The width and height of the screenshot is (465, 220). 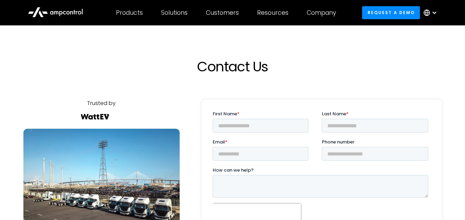 What do you see at coordinates (232, 67) in the screenshot?
I see `h1: Contact Us` at bounding box center [232, 67].